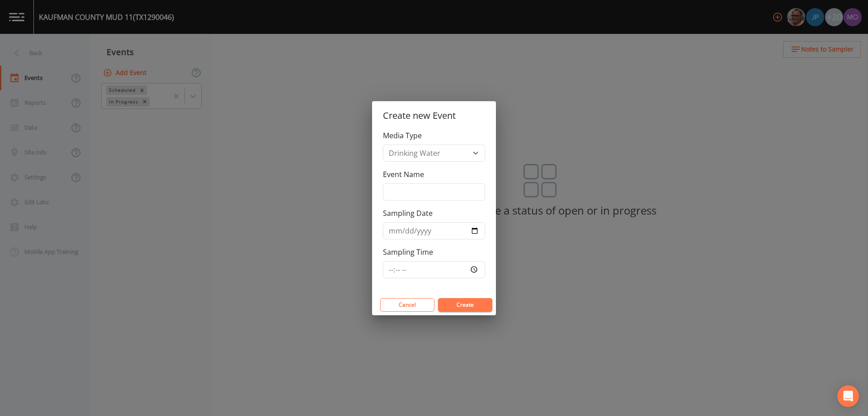 Image resolution: width=868 pixels, height=416 pixels. What do you see at coordinates (465, 305) in the screenshot?
I see `button: Create` at bounding box center [465, 305].